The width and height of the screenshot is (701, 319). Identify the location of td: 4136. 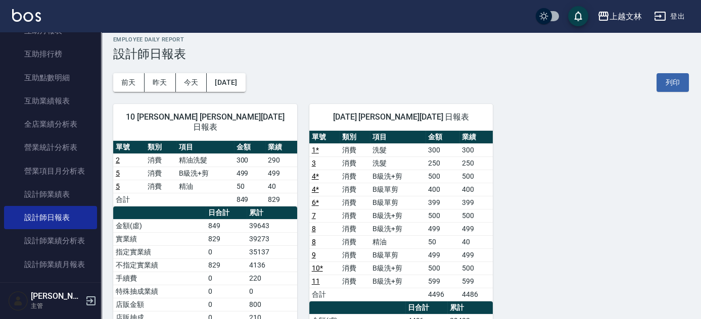
(271, 265).